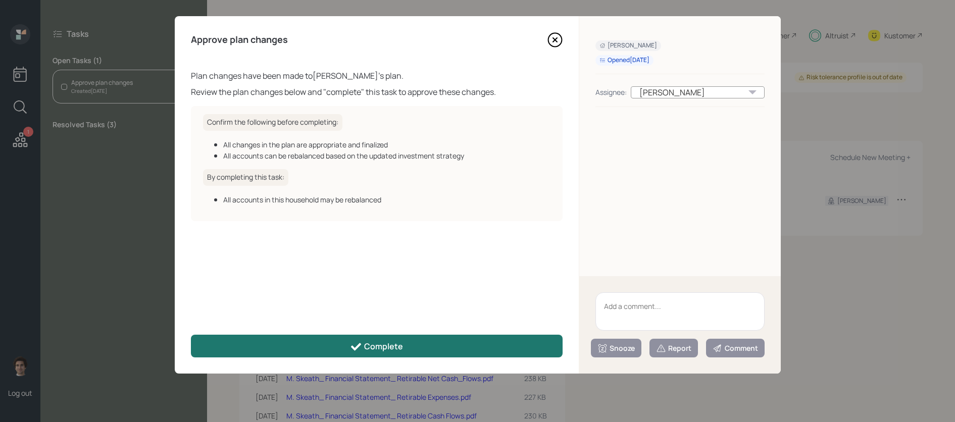 This screenshot has height=422, width=955. What do you see at coordinates (736, 348) in the screenshot?
I see `button: Comment` at bounding box center [736, 348].